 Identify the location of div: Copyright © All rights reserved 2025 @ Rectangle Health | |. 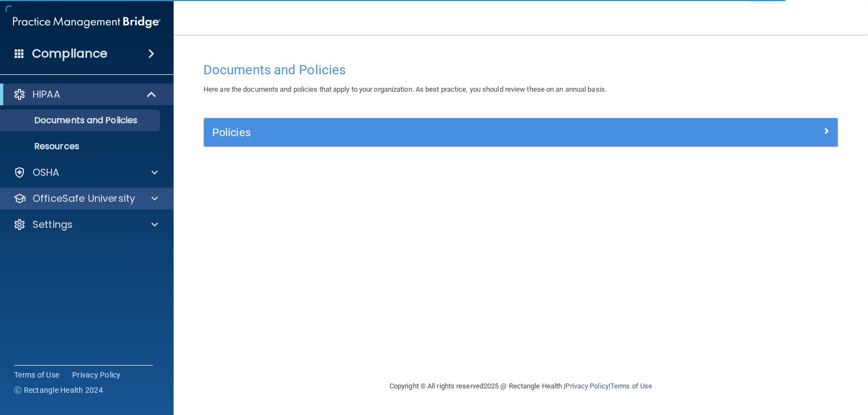
(521, 386).